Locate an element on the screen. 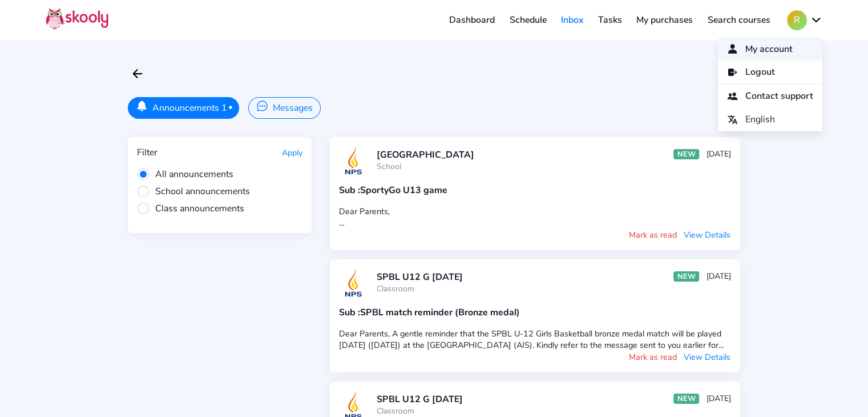 The height and width of the screenshot is (417, 868). div: Filter is located at coordinates (147, 153).